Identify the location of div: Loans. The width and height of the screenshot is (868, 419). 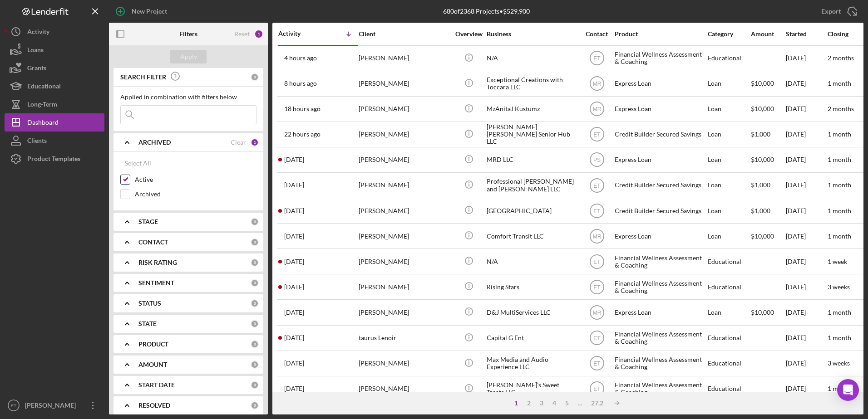
(35, 51).